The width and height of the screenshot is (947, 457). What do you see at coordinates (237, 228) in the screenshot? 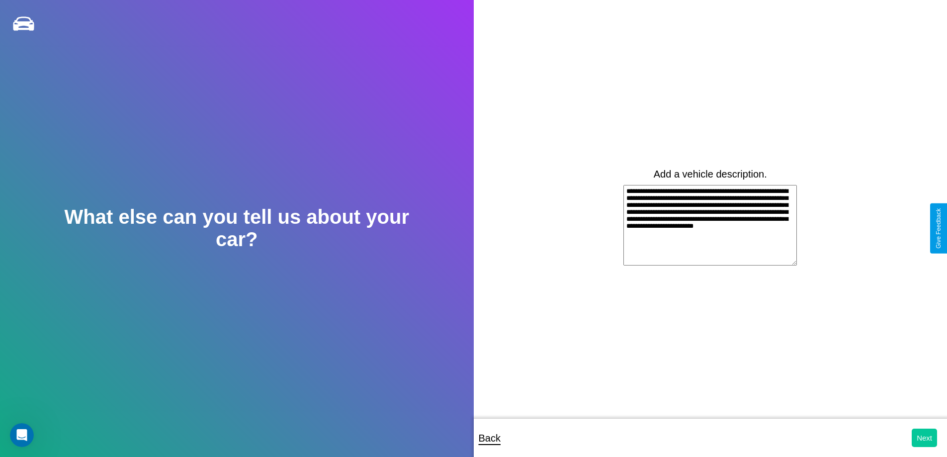
I see `h2: What else can you tell us about your car?` at bounding box center [237, 228].